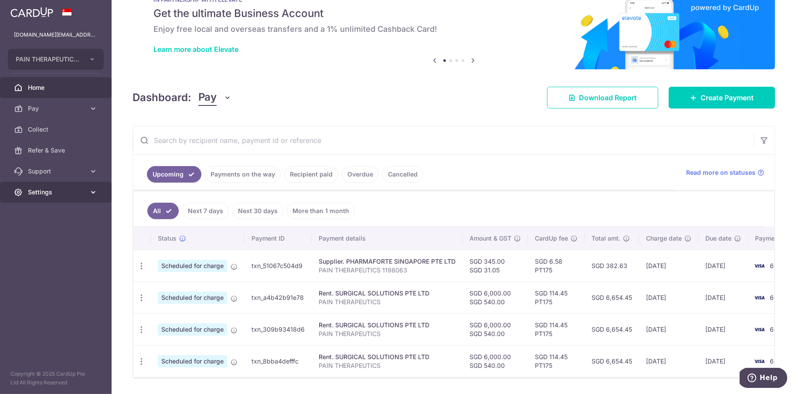 This screenshot has width=796, height=394. Describe the element at coordinates (32, 12) in the screenshot. I see `img: CardUp` at that location.